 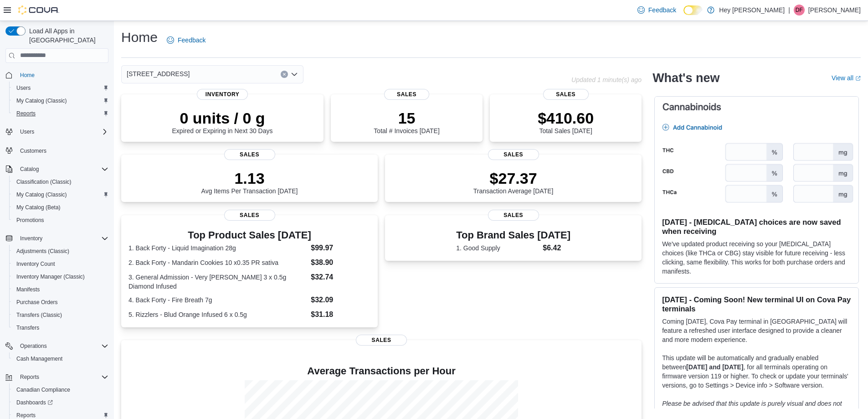 I want to click on dd: $32.09, so click(x=340, y=300).